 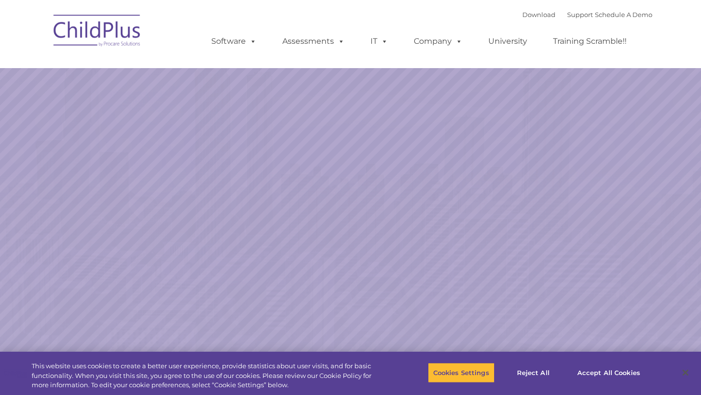 What do you see at coordinates (539, 15) in the screenshot?
I see `a: Download` at bounding box center [539, 15].